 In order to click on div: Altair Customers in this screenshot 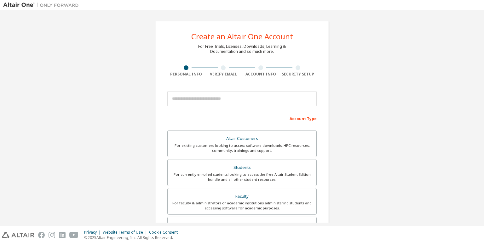, I will do `click(242, 139)`.